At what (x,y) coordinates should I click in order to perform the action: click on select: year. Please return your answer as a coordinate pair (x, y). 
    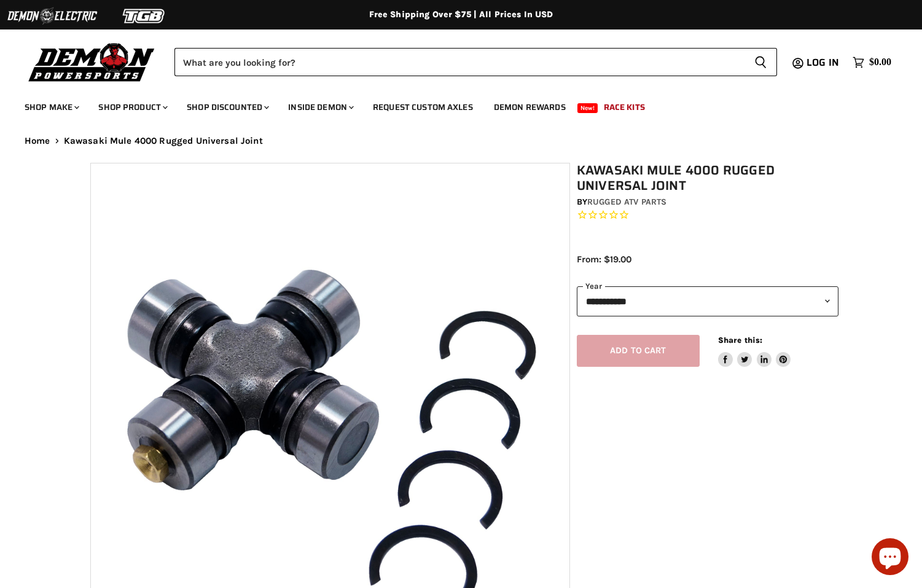
    Looking at the image, I should click on (707, 301).